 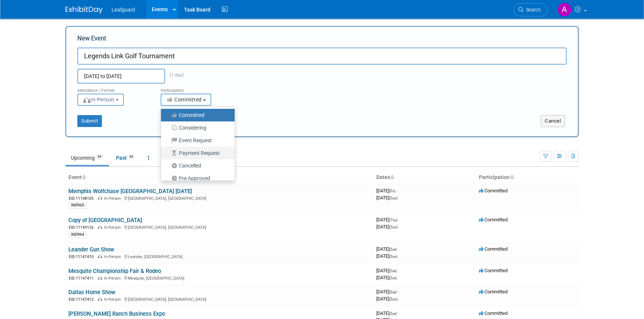 I want to click on span: EID: 11147412, so click(x=83, y=300).